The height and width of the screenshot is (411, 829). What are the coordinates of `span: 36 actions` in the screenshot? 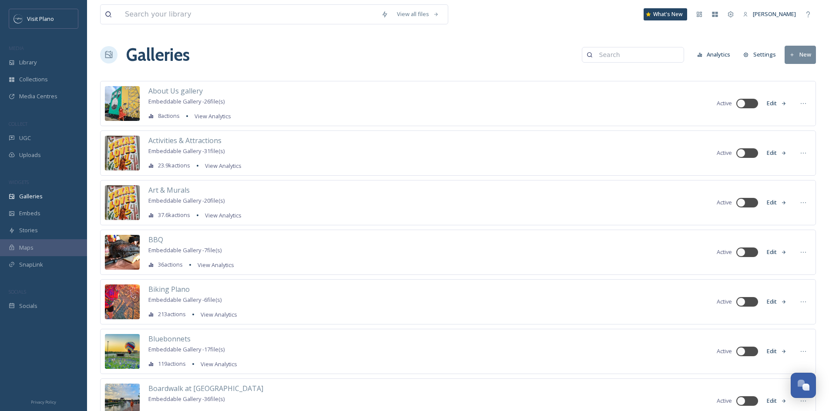 It's located at (170, 265).